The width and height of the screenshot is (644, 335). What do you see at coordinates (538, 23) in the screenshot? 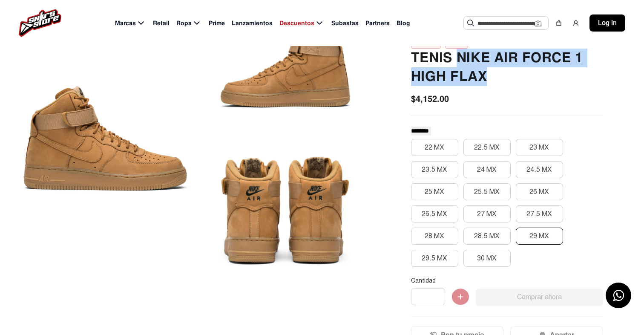
I see `img: Cámara` at bounding box center [538, 23].